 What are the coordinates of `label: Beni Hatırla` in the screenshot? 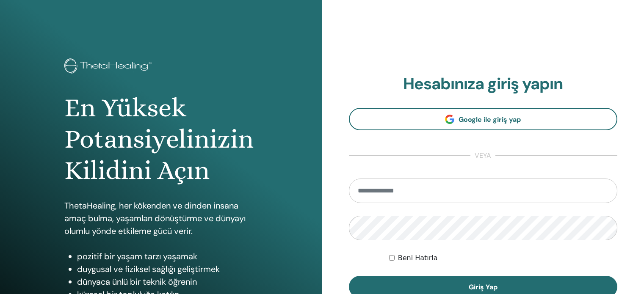 It's located at (418, 258).